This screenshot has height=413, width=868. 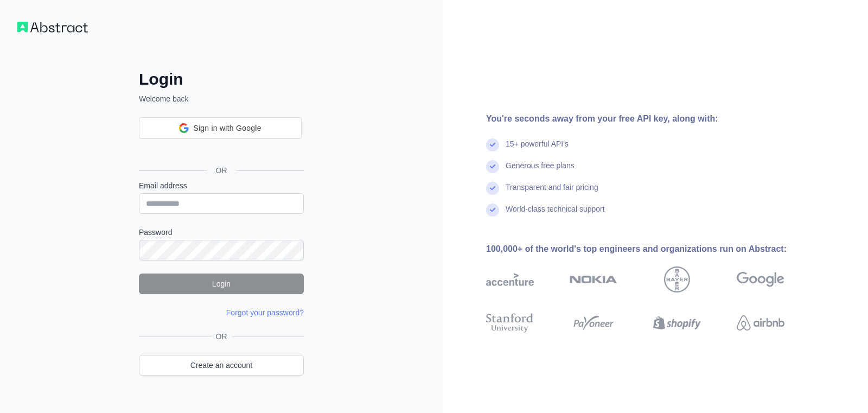 I want to click on div: Sign in with Google, so click(x=220, y=128).